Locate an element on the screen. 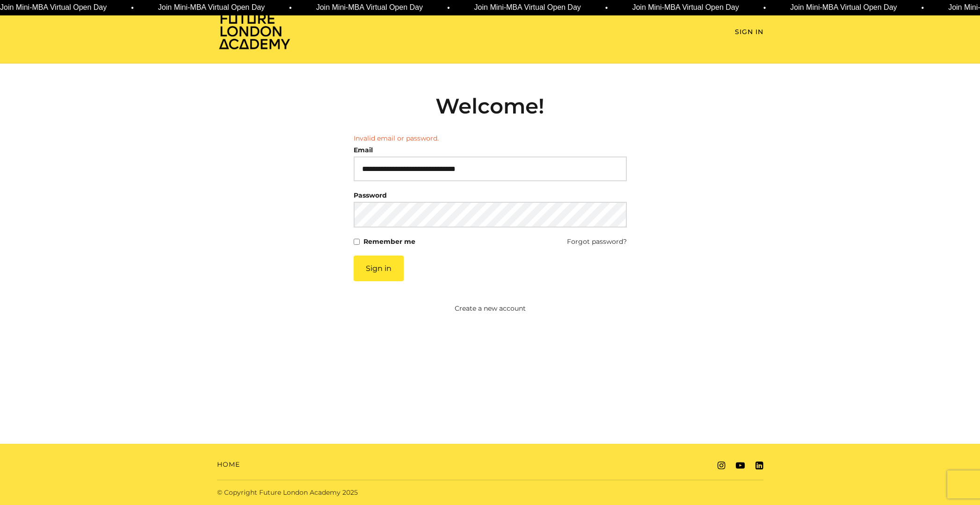 This screenshot has width=980, height=505. a: Home is located at coordinates (228, 465).